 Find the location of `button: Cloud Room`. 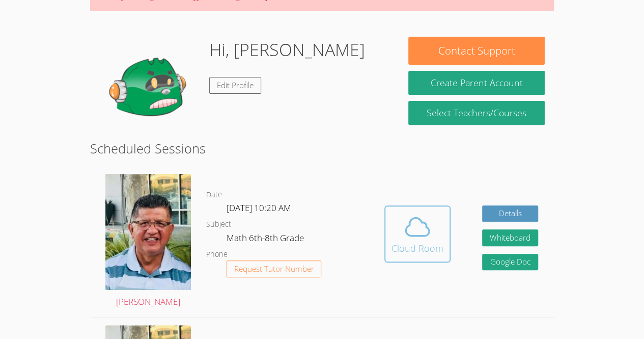

button: Cloud Room is located at coordinates (417, 234).